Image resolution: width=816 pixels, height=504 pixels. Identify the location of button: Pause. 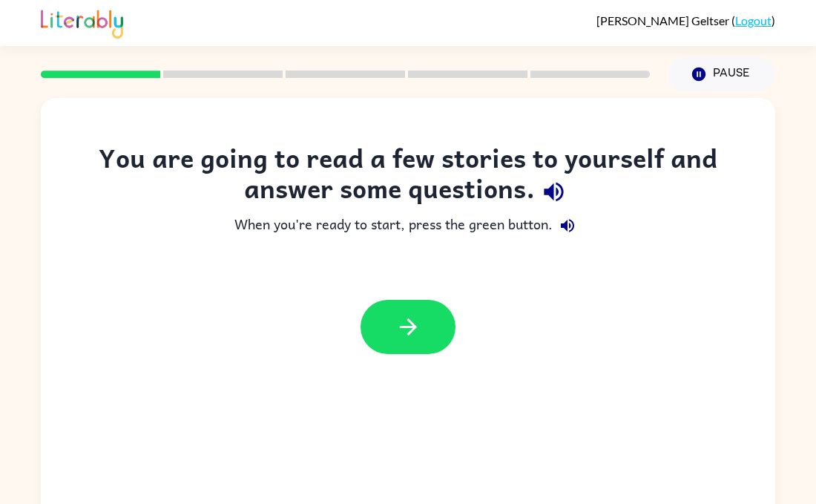
(721, 75).